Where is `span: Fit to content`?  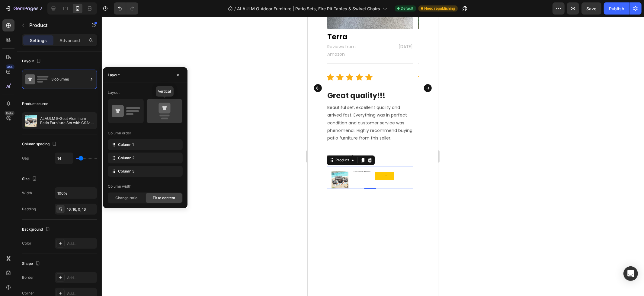 span: Fit to content is located at coordinates (164, 198).